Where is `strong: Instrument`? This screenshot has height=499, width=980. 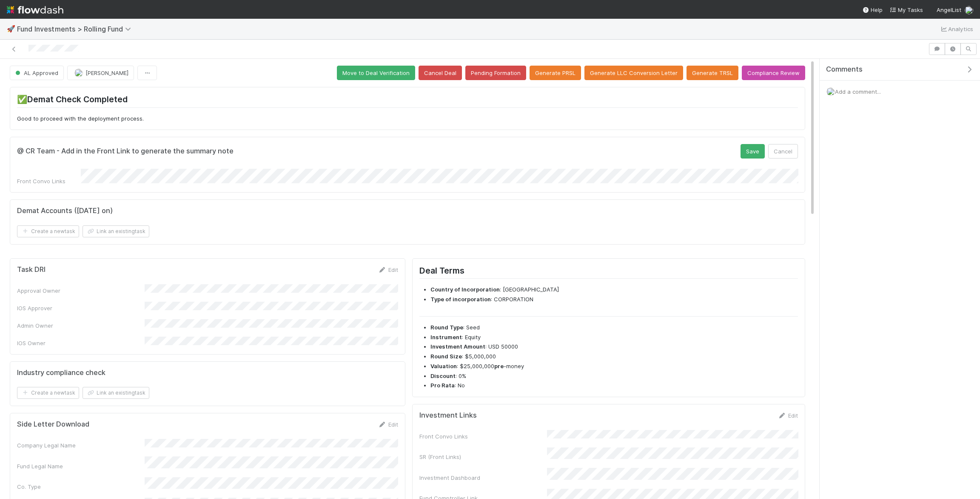
strong: Instrument is located at coordinates (446, 337).